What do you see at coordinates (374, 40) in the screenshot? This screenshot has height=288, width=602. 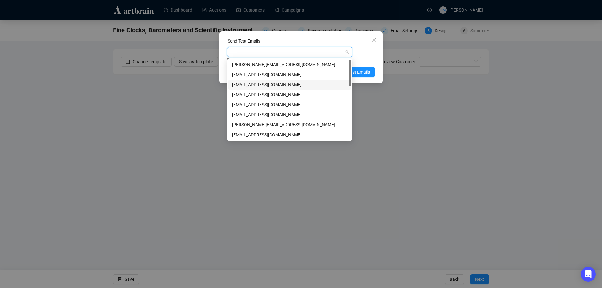 I see `span: close` at bounding box center [374, 40].